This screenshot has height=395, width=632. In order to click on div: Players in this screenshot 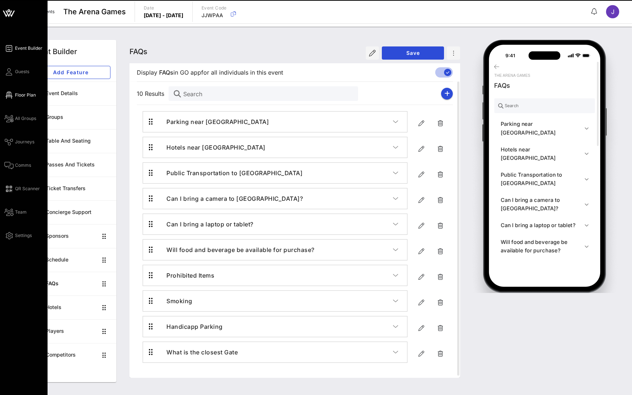, I will do `click(71, 331)`.